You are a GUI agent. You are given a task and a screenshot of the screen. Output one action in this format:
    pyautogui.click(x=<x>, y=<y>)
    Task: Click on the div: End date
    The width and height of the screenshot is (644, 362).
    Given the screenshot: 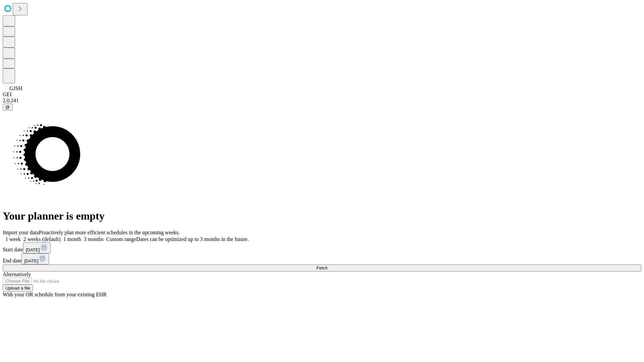 What is the action you would take?
    pyautogui.click(x=322, y=259)
    